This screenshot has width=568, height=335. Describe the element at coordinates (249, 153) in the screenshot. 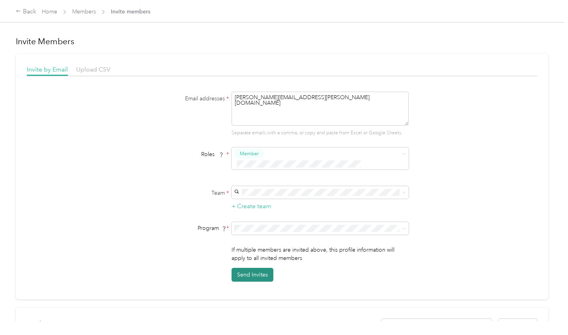

I see `span: Member` at that location.